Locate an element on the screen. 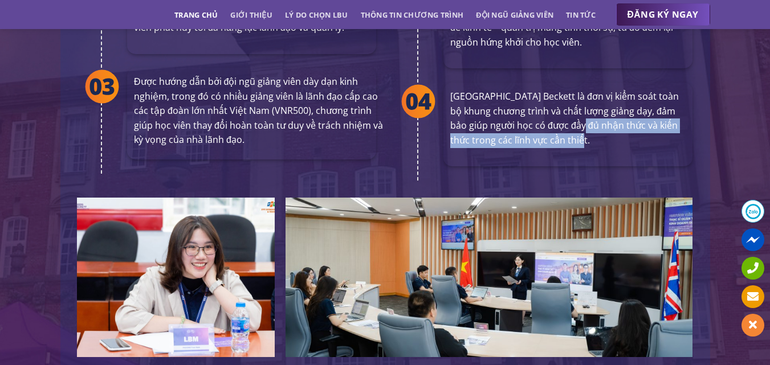 The height and width of the screenshot is (365, 770). p: Được hướng dẫn bởi đội ngũ giảng viên dày dạn kinh nghiệm, trong đó có nhiều giảng viên là lãnh đ... is located at coordinates (258, 111).